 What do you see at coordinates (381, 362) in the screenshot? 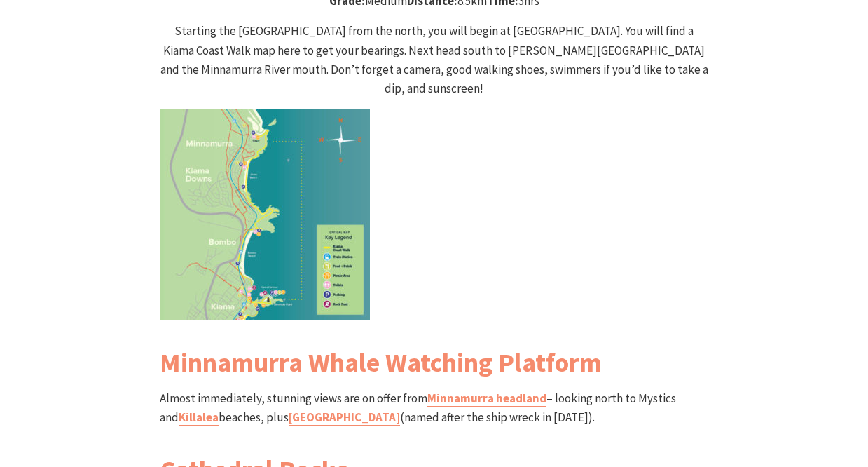
I see `a: Minnamurra Whale Watching Platform` at bounding box center [381, 362].